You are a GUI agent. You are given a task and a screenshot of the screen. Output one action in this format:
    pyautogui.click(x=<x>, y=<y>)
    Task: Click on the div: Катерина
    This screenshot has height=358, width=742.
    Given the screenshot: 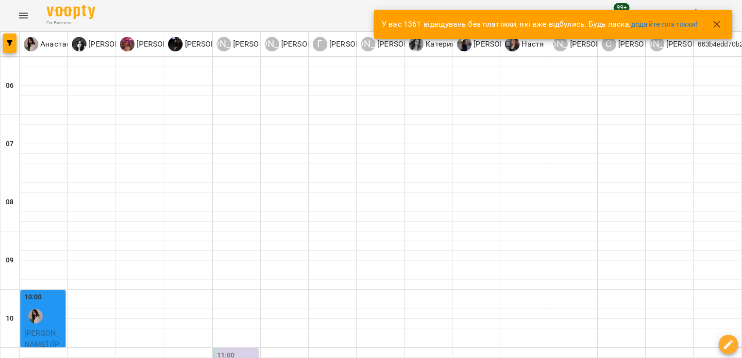 What is the action you would take?
    pyautogui.click(x=434, y=44)
    